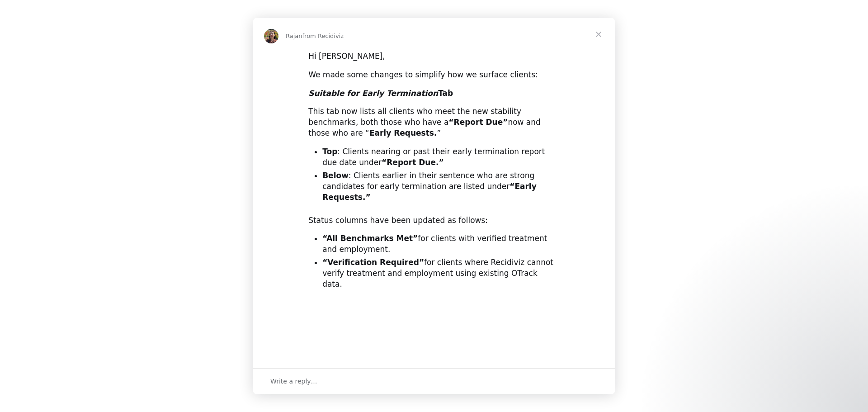 This screenshot has width=868, height=412. Describe the element at coordinates (294, 36) in the screenshot. I see `span: Rajan` at that location.